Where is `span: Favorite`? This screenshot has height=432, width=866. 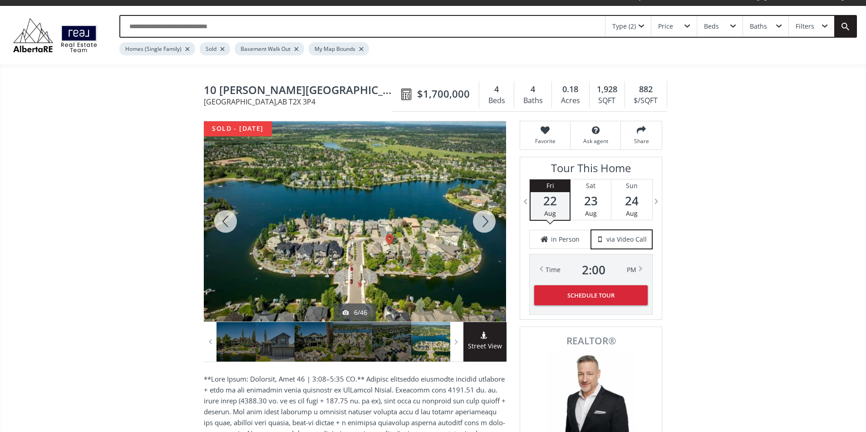
span: Favorite is located at coordinates (545, 141).